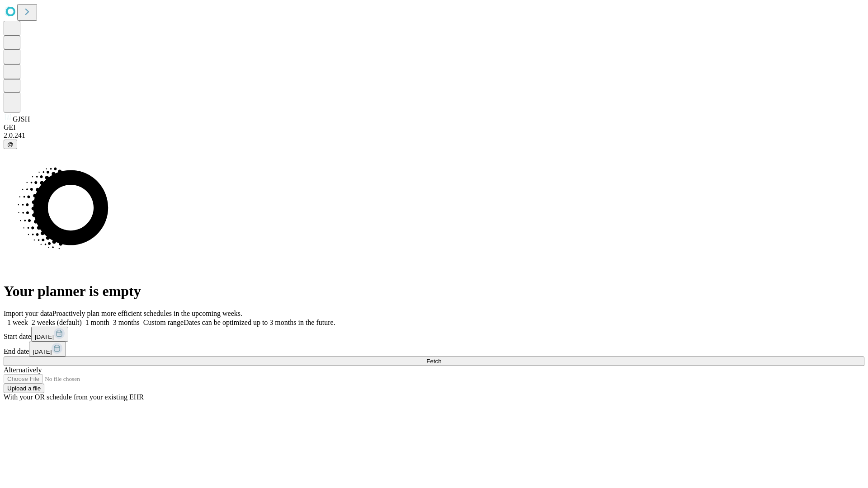  Describe the element at coordinates (57, 322) in the screenshot. I see `span: 2 weeks (default)` at that location.